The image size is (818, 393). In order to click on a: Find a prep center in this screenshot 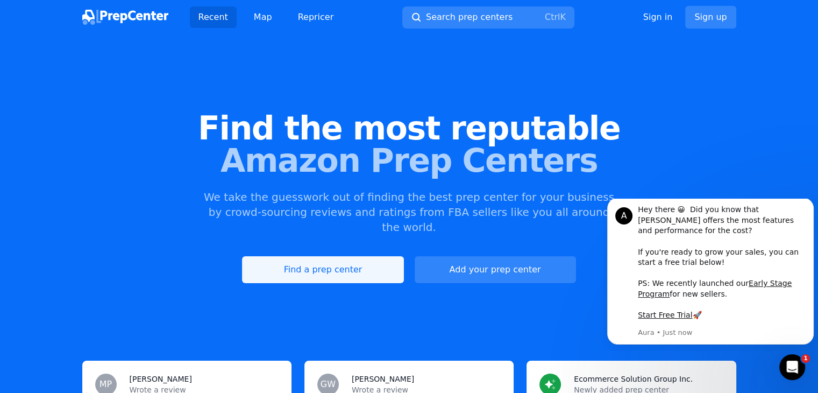, I will do `click(323, 270)`.